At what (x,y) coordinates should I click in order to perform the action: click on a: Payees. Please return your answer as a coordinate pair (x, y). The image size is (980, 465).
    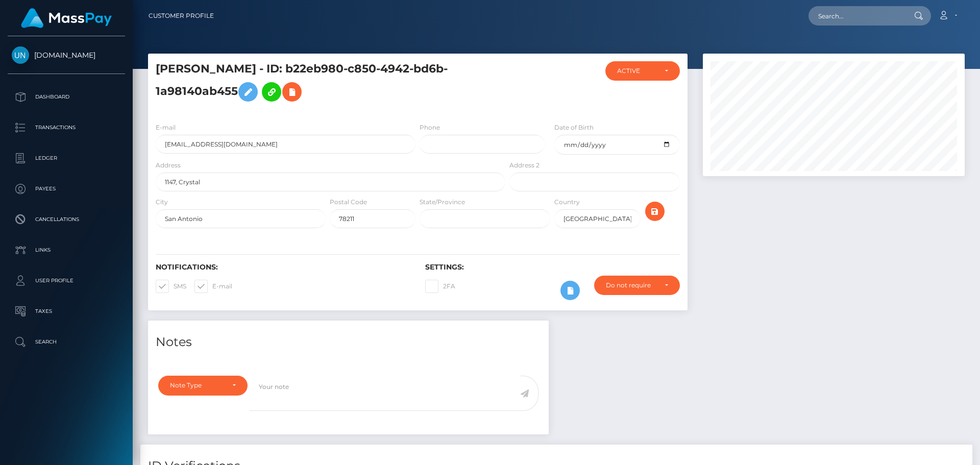
    Looking at the image, I should click on (66, 189).